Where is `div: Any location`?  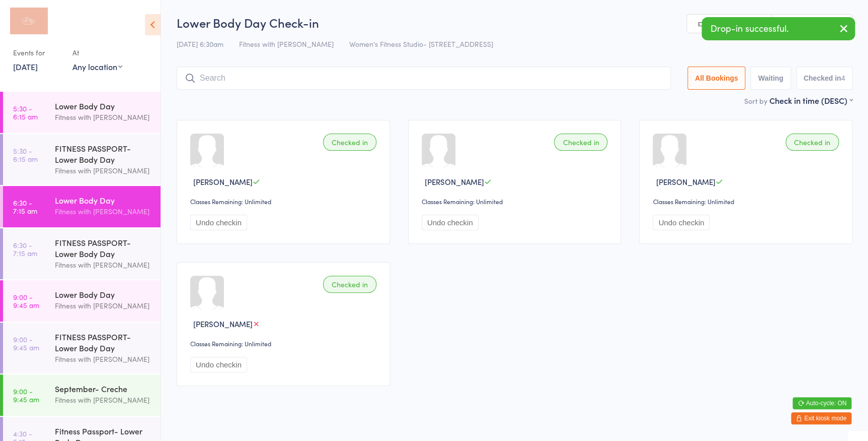 div: Any location is located at coordinates (97, 66).